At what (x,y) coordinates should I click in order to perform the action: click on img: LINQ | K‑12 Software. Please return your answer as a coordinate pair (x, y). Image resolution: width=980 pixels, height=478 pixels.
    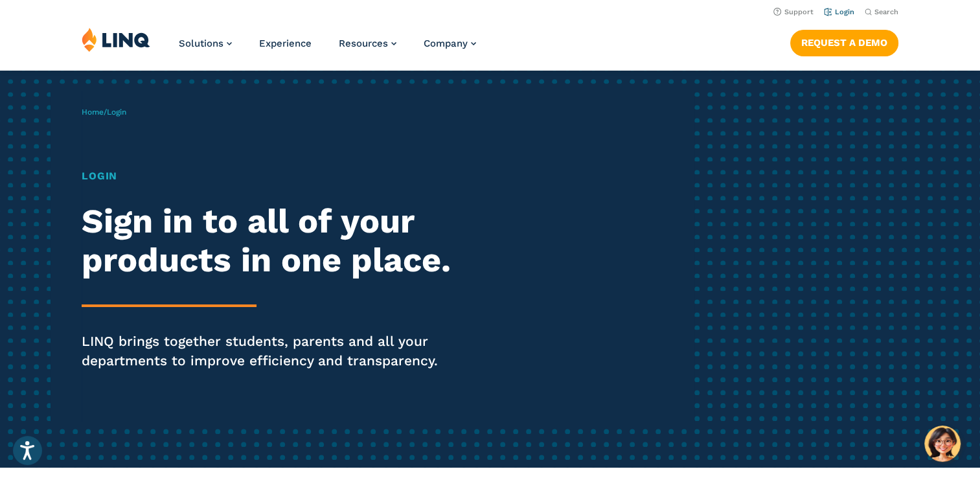
    Looking at the image, I should click on (116, 39).